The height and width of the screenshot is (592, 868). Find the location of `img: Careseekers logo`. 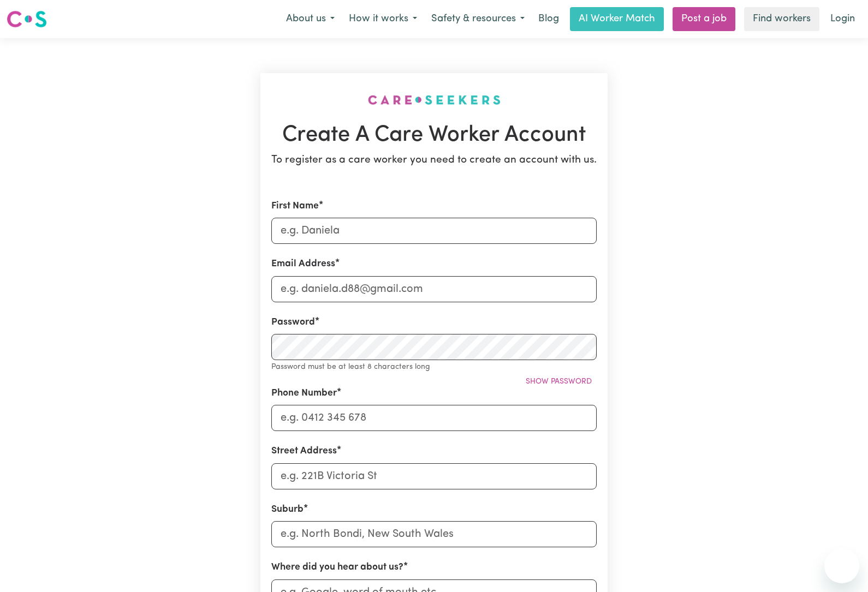

img: Careseekers logo is located at coordinates (27, 19).